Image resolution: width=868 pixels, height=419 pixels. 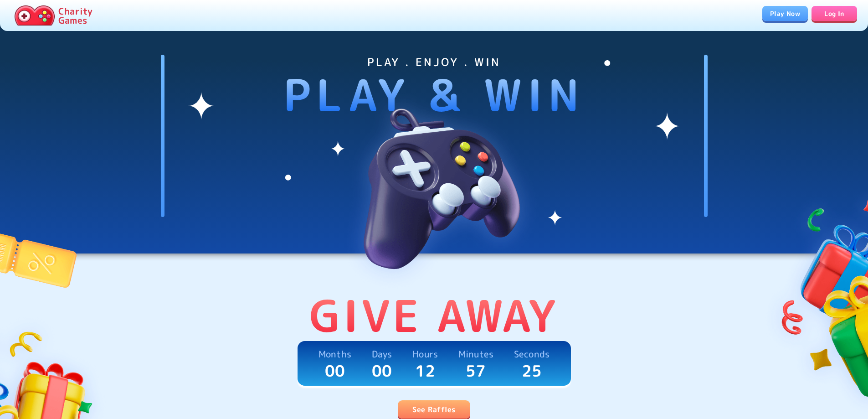 I want to click on a: Play Now, so click(x=785, y=13).